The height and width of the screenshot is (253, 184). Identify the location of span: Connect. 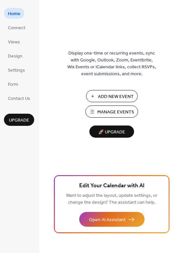
(16, 28).